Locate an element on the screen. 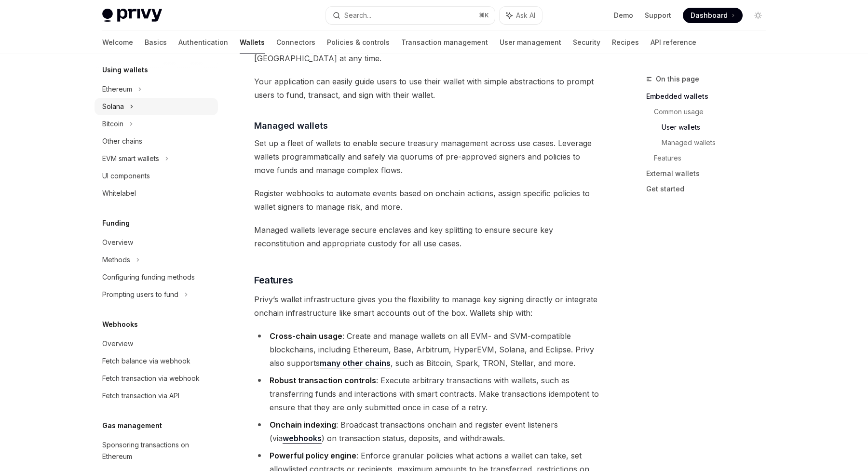 The height and width of the screenshot is (471, 868). a: Transaction management is located at coordinates (445, 42).